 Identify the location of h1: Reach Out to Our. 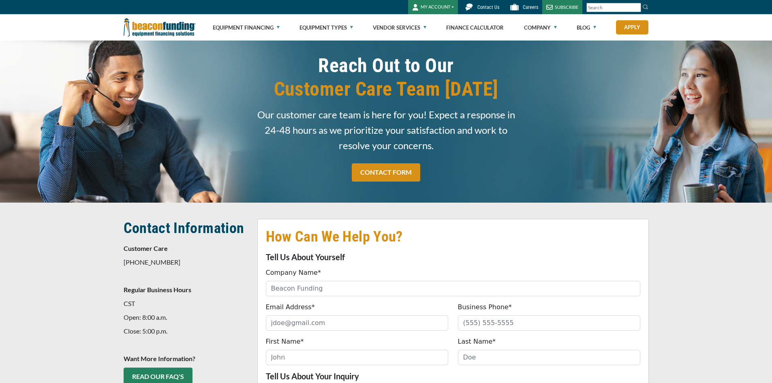
(386, 77).